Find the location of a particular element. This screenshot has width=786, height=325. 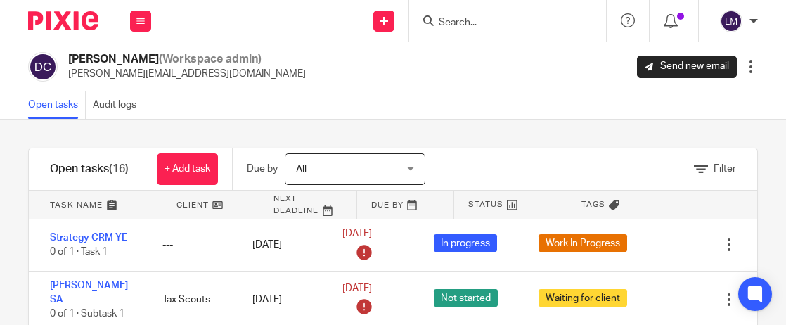

span: Waiting for client is located at coordinates (583, 297).